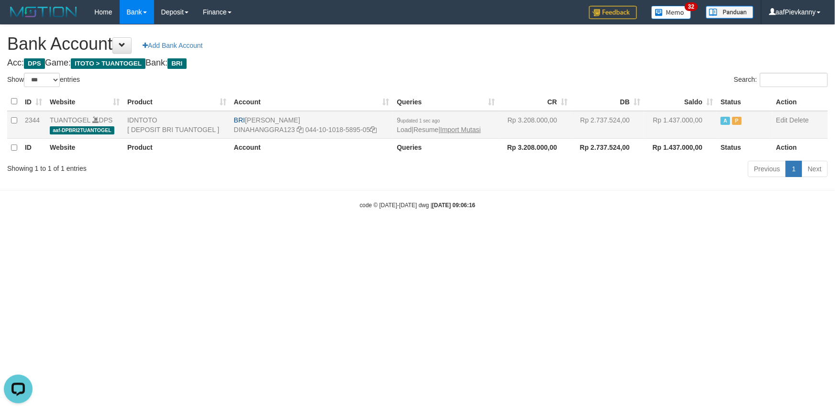  What do you see at coordinates (680, 101) in the screenshot?
I see `th: Saldo: activate to sort column ascending` at bounding box center [680, 101].